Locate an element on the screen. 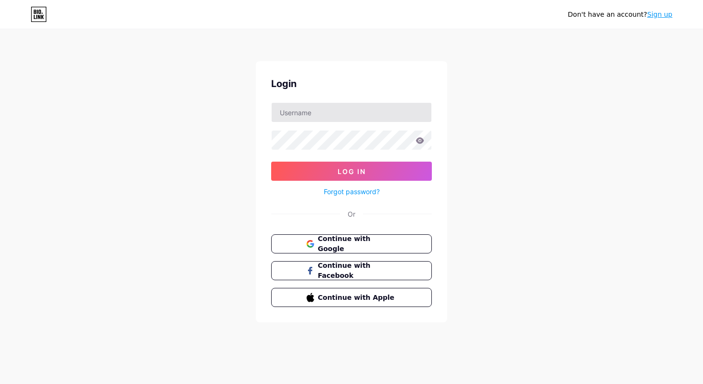 The width and height of the screenshot is (703, 384). span: Continue with Facebook is located at coordinates (357, 271).